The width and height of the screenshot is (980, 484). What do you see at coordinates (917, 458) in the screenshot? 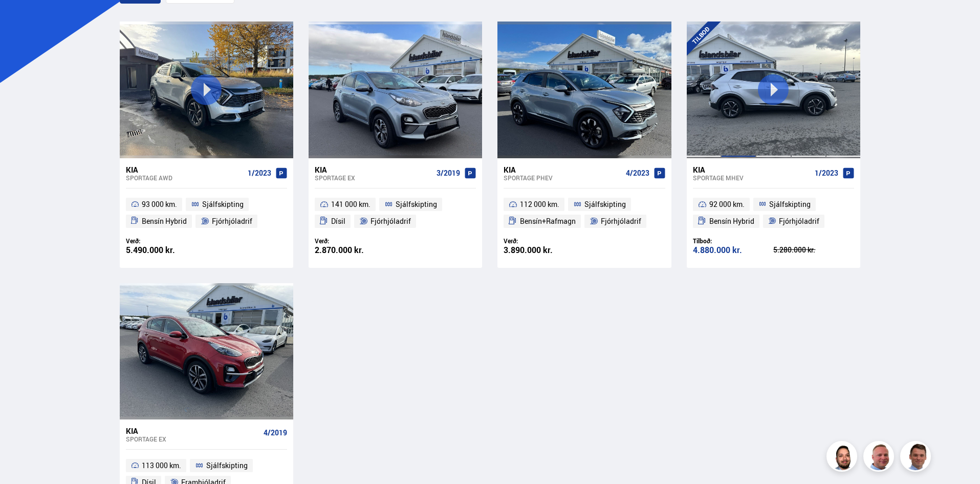
I see `img: FbJEzSuNWCJXmdc-.webp` at bounding box center [917, 458].